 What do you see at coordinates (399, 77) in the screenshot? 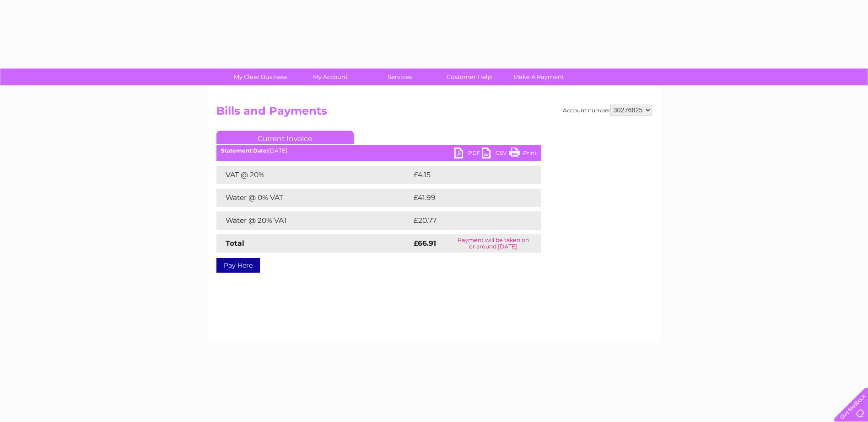
I see `a: Services` at bounding box center [399, 77].